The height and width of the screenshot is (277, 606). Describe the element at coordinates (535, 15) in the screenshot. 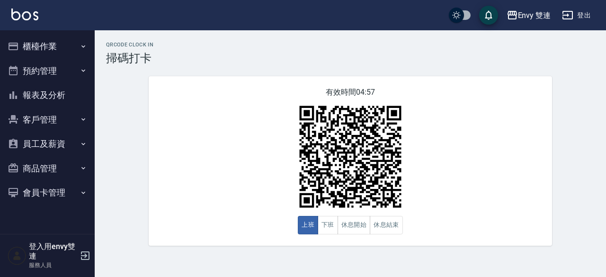

I see `div: Envy 雙連` at that location.